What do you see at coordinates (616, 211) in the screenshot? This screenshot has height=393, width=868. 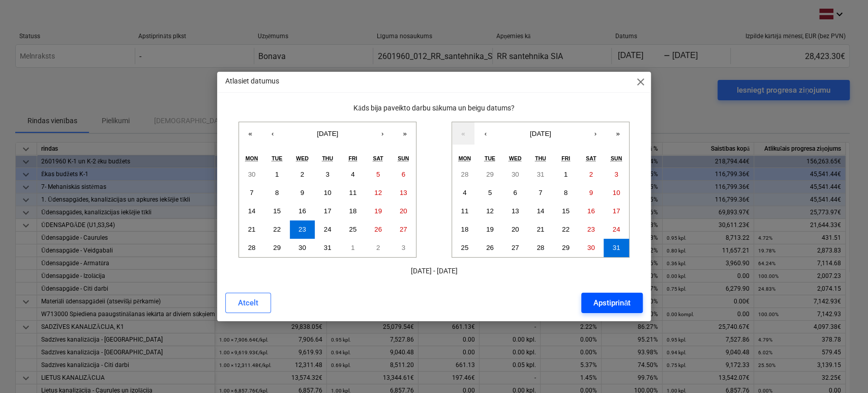 I see `button: August 17, 2025` at bounding box center [616, 211].